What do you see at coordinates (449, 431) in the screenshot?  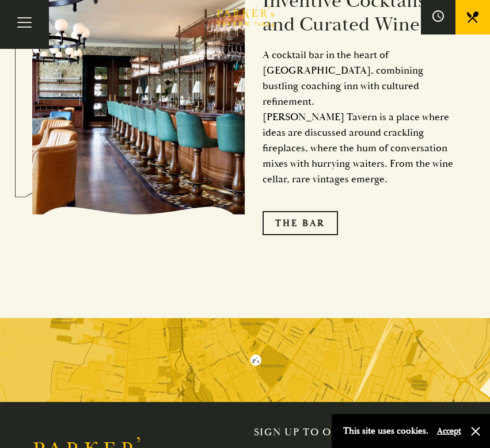 I see `button: Accept` at bounding box center [449, 431].